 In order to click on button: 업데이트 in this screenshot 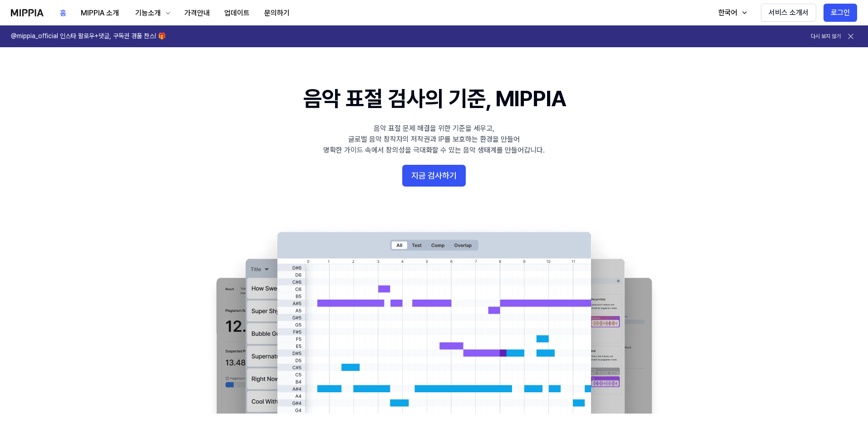, I will do `click(237, 13)`.